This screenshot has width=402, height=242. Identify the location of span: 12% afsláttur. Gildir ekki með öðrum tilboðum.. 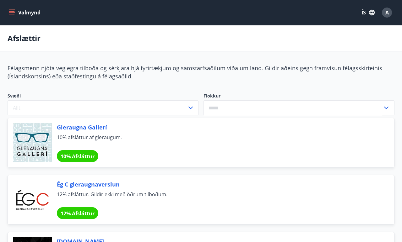
(218, 198).